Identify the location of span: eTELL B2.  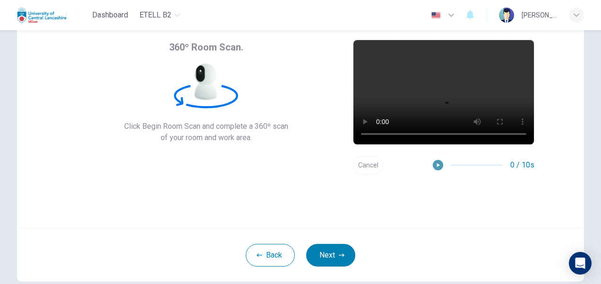
(155, 15).